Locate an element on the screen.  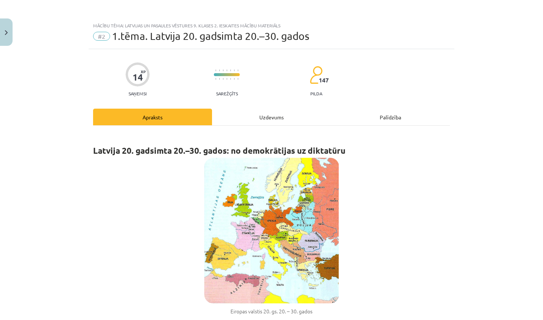
p: Saņemsi is located at coordinates (137, 93).